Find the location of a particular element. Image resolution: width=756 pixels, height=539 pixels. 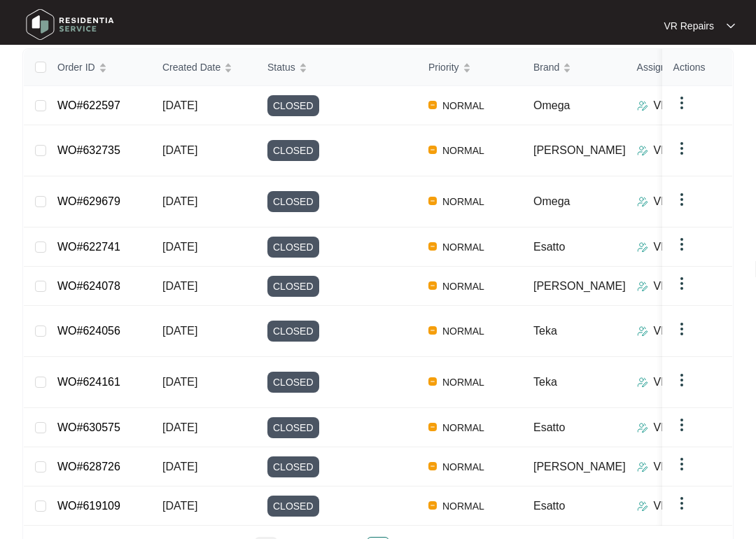

a: WO#629679 is located at coordinates (89, 201).